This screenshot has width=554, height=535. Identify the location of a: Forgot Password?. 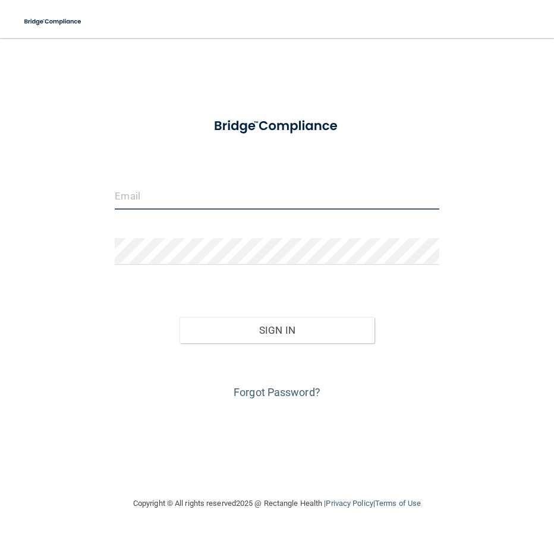
(277, 392).